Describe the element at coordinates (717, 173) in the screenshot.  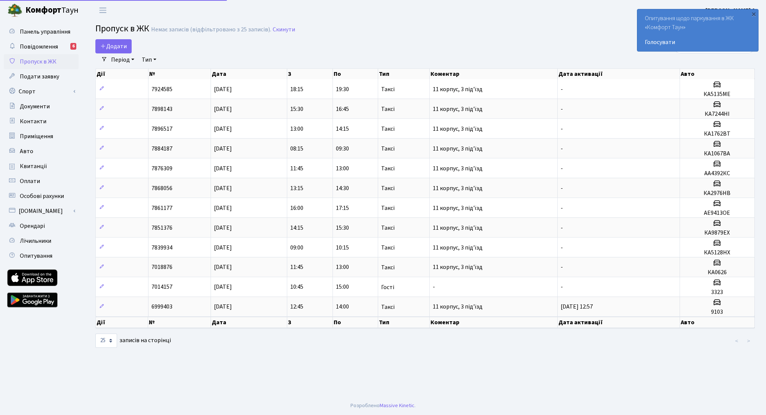
I see `h5: АА4392КС` at that location.